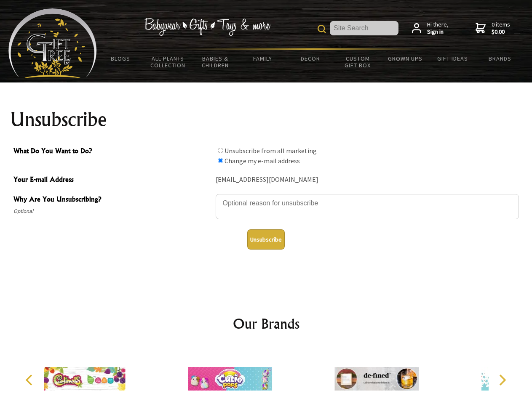 The image size is (532, 404). I want to click on input: Site Search, so click(364, 28).